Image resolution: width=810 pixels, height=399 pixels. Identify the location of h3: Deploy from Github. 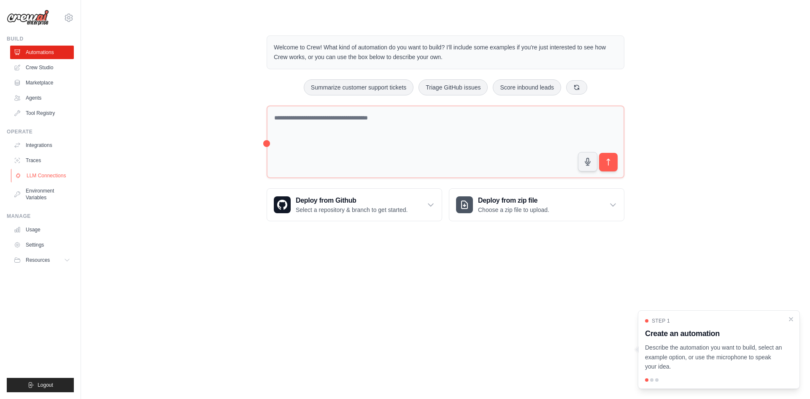
(351, 200).